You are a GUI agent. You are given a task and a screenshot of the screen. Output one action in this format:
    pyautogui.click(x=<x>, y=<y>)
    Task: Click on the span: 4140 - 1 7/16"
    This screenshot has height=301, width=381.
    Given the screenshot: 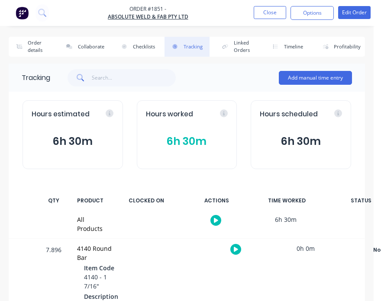 What is the action you would take?
    pyautogui.click(x=95, y=282)
    